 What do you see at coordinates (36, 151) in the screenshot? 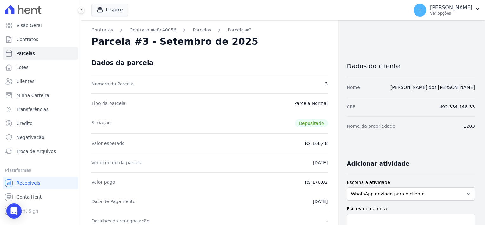
I see `span: Troca de Arquivos` at bounding box center [36, 151].